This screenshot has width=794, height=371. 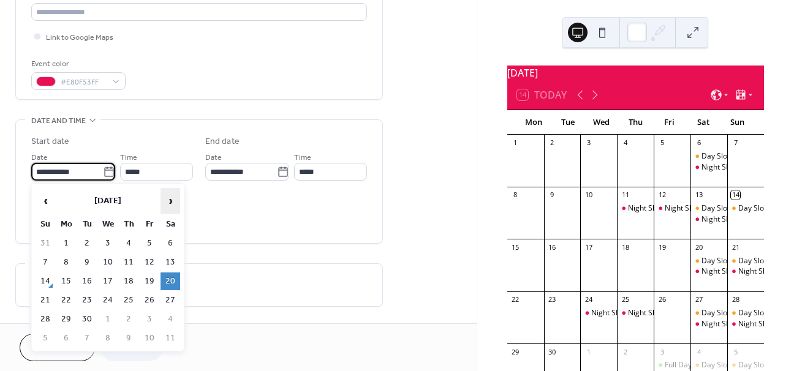 I want to click on div: Tue, so click(x=567, y=123).